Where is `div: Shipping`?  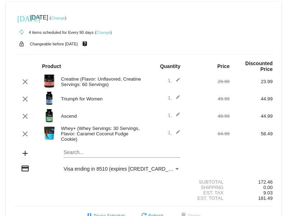
div: Shipping is located at coordinates (208, 187).